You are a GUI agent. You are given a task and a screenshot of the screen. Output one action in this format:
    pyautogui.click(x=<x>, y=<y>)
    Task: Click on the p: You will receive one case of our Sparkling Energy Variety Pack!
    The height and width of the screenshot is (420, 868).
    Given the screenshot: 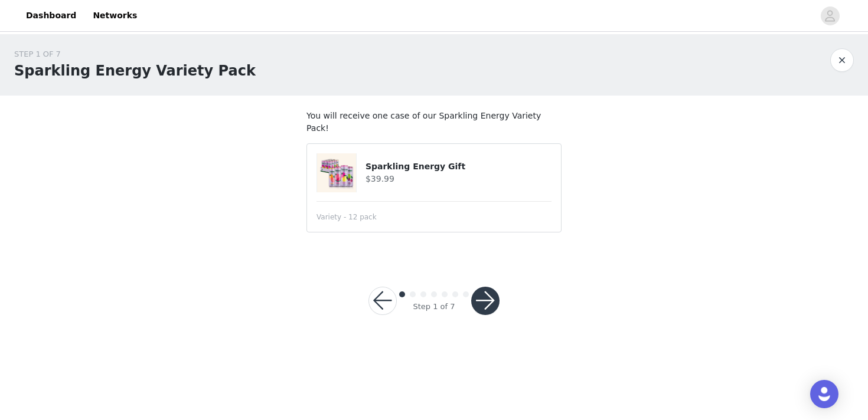 What is the action you would take?
    pyautogui.click(x=434, y=122)
    